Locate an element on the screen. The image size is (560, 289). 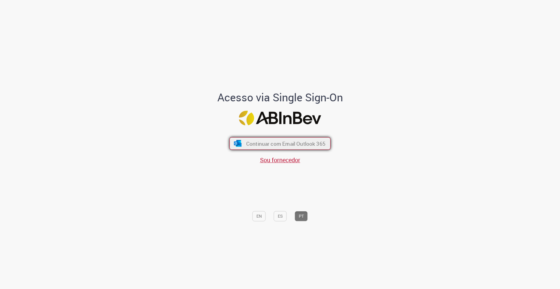
h1: Acesso via Single Sign-On is located at coordinates (280, 98).